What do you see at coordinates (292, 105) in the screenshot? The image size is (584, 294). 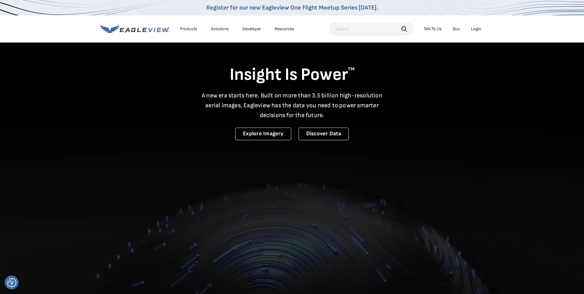 I see `p: A new era starts here. Built on more than 3.5 billion high-resolution aerial images, Eagleview ha...` at bounding box center [292, 105].